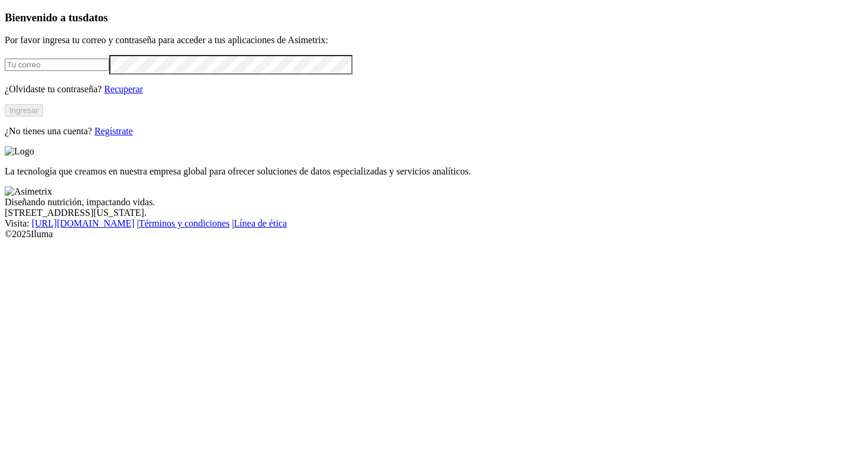  What do you see at coordinates (113, 131) in the screenshot?
I see `a: Regístrate` at bounding box center [113, 131].